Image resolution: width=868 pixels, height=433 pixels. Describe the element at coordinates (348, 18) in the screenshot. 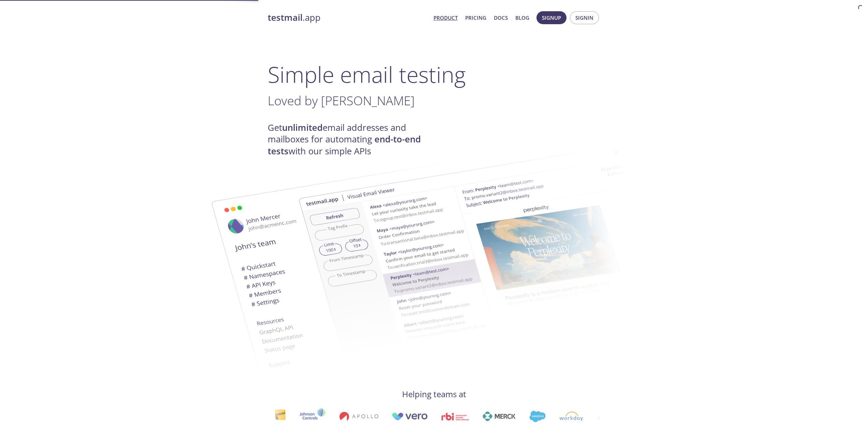

I see `a: testmail.app` at that location.